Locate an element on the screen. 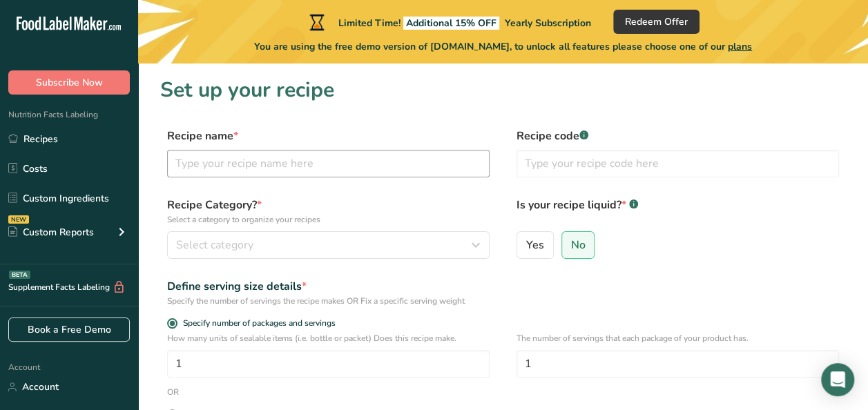  h1: Set up your recipe is located at coordinates (503, 90).